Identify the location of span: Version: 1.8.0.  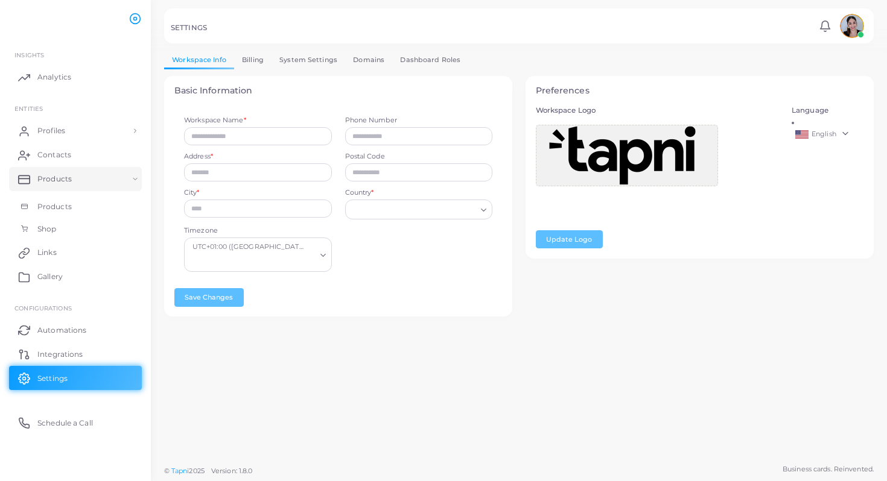
(232, 471).